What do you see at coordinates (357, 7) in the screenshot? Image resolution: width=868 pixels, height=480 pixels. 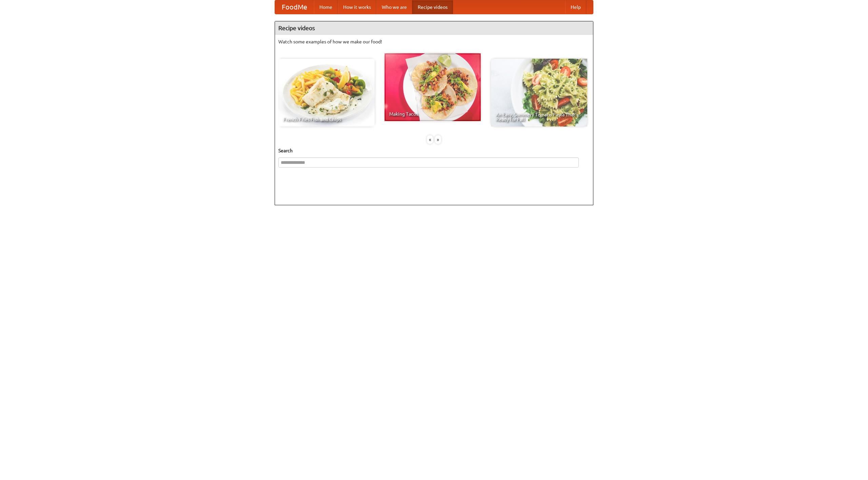 I see `a: How it works` at bounding box center [357, 7].